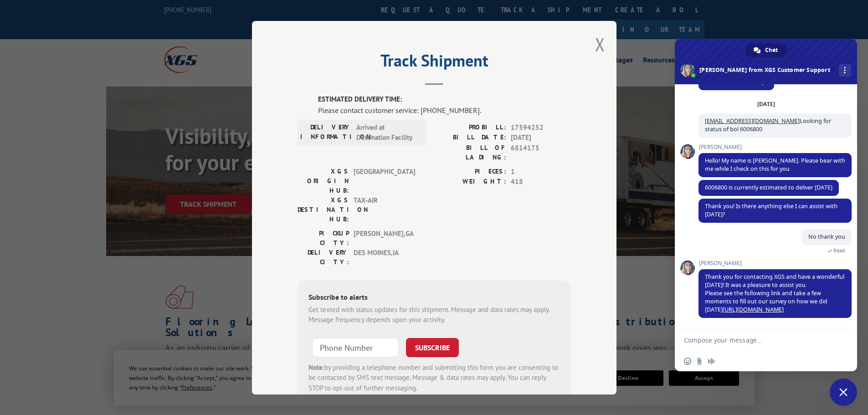 The height and width of the screenshot is (415, 868). Describe the element at coordinates (470, 127) in the screenshot. I see `label: PROBILL:` at that location.